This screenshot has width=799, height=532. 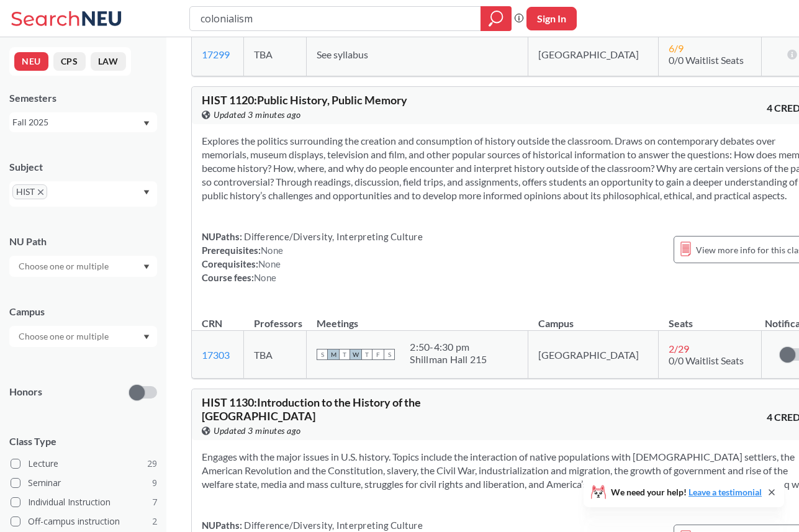 I want to click on th: Professors, so click(x=275, y=317).